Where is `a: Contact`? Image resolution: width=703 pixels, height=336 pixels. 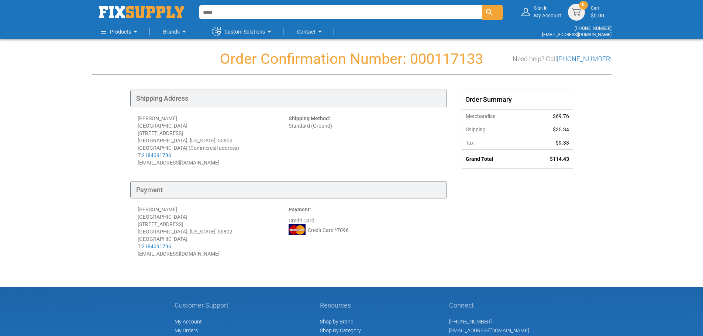 a: Contact is located at coordinates (311, 32).